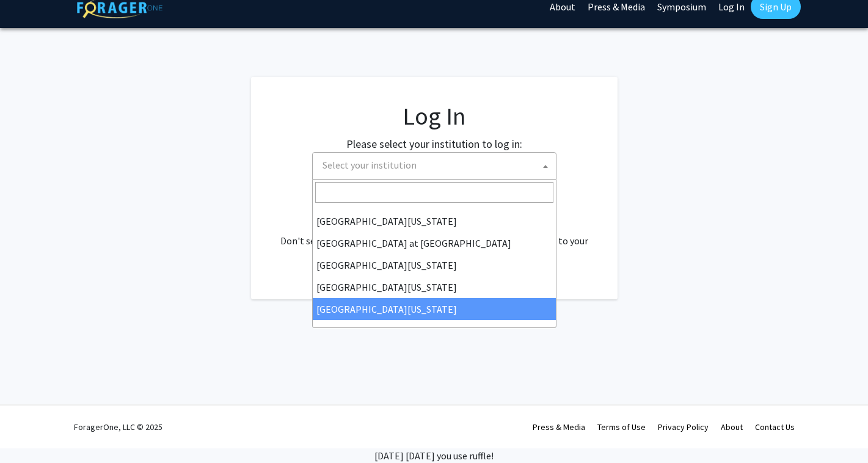 The height and width of the screenshot is (463, 868). Describe the element at coordinates (434, 144) in the screenshot. I see `label: Please select your institution to log in:` at that location.